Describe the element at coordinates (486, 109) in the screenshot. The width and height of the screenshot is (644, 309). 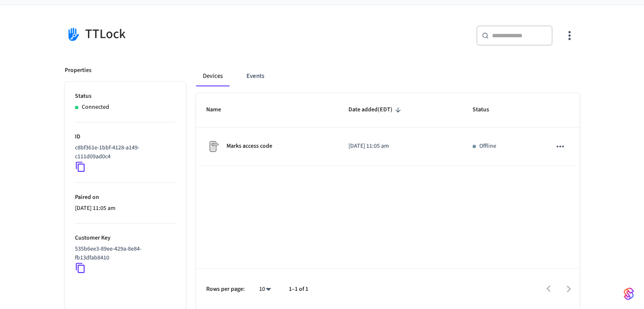
I see `span: Status` at that location.